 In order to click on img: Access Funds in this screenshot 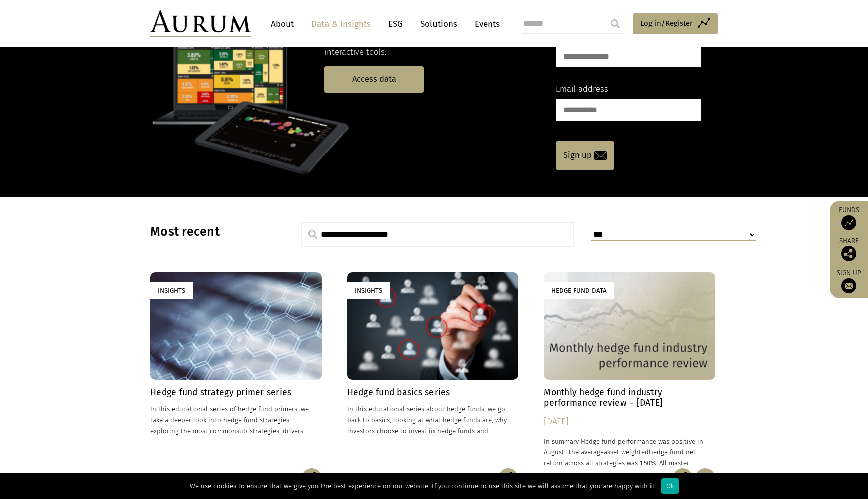, I will do `click(849, 223)`.